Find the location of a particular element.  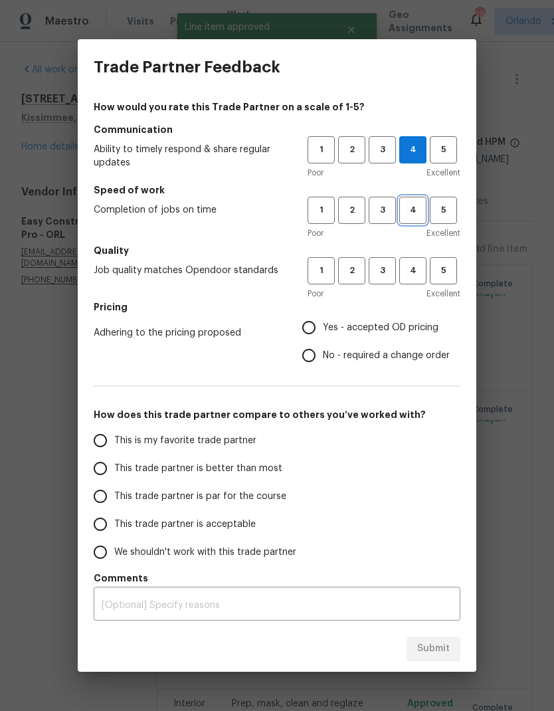

span: Adhering to the pricing proposed is located at coordinates (187, 333).